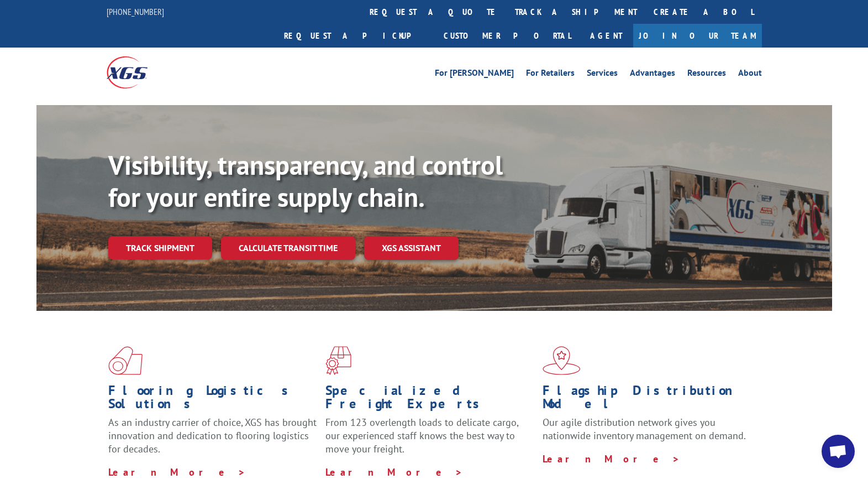  What do you see at coordinates (707, 74) in the screenshot?
I see `a: Resources` at bounding box center [707, 74].